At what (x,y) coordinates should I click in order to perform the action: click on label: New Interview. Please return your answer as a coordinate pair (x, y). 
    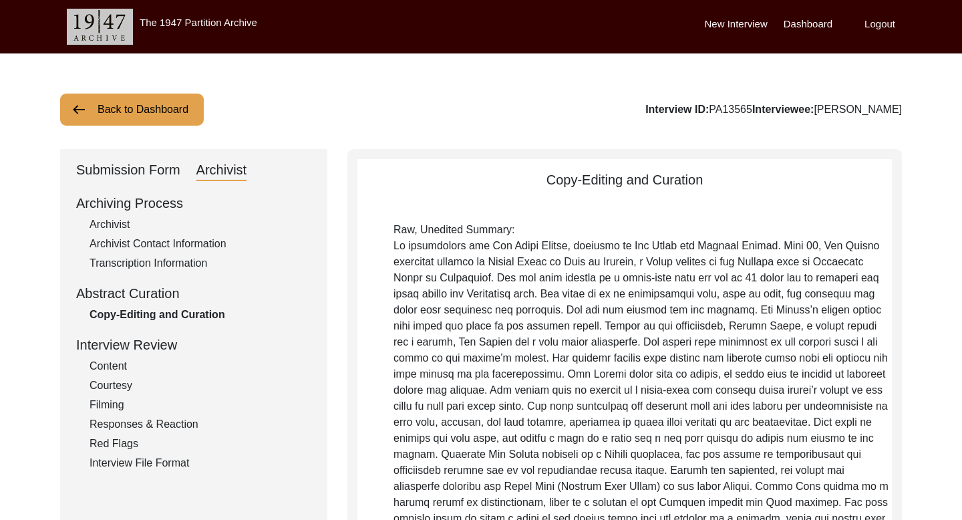
    Looking at the image, I should click on (737, 24).